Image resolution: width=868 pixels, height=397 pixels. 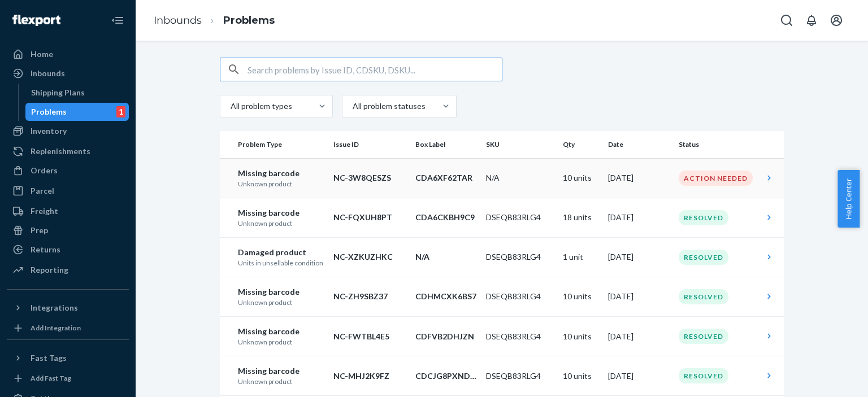 What do you see at coordinates (446, 144) in the screenshot?
I see `th: Box Label` at bounding box center [446, 144].